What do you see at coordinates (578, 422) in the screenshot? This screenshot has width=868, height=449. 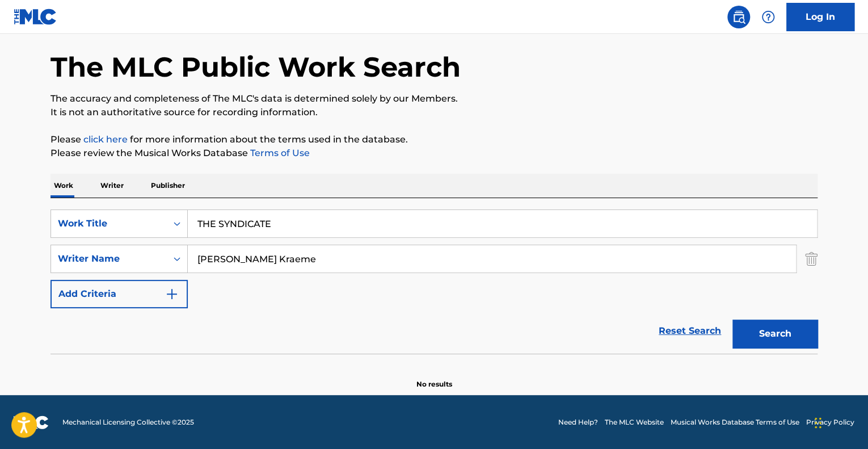 I see `a: Need Help?` at bounding box center [578, 422].